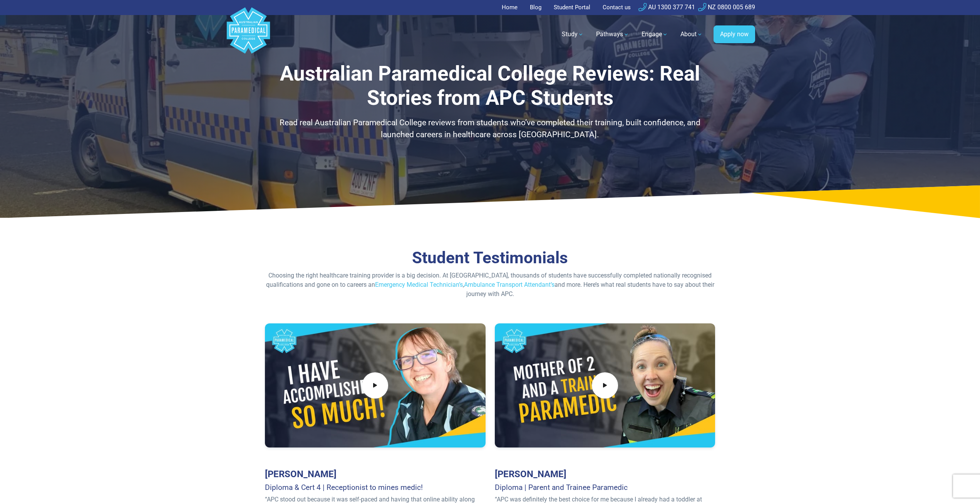 The width and height of the screenshot is (980, 503). What do you see at coordinates (249, 35) in the screenshot?
I see `a: Australian Paramedical College` at bounding box center [249, 35].